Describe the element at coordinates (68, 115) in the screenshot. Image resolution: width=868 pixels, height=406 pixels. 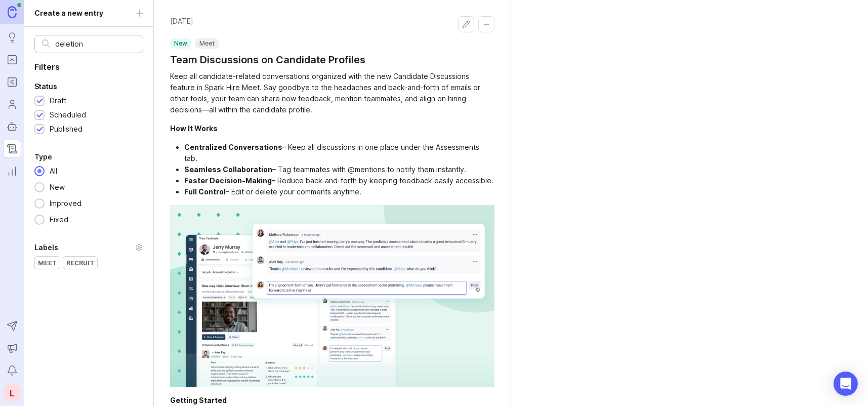
I see `div: Scheduled` at that location.